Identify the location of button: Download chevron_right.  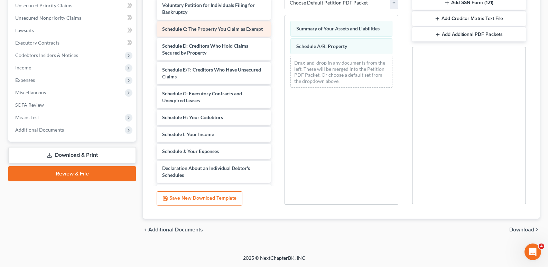
(525, 230).